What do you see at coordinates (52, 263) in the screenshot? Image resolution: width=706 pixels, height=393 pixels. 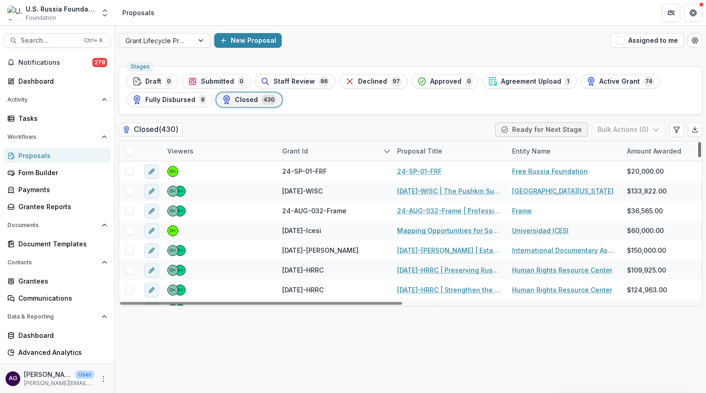 I see `span: Contacts` at bounding box center [52, 263].